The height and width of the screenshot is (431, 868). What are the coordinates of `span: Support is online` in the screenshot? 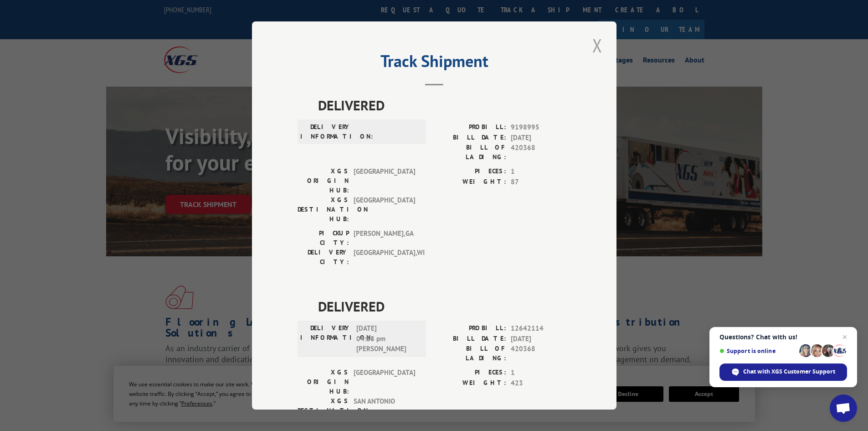 It's located at (758, 351).